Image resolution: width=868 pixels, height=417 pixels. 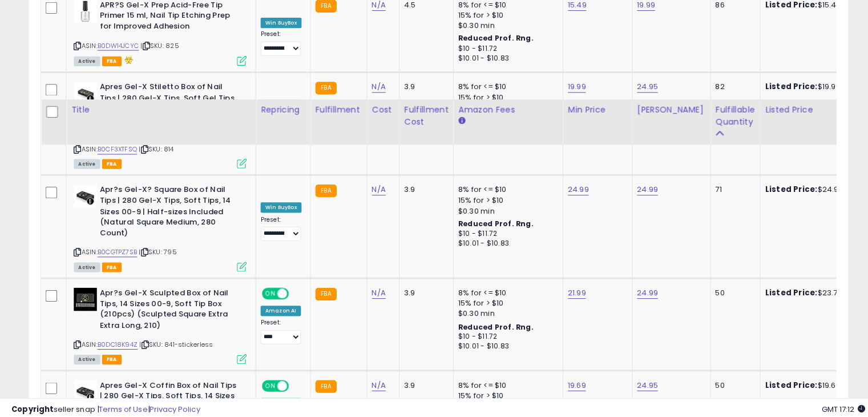 I want to click on a: 19.99, so click(x=571, y=86).